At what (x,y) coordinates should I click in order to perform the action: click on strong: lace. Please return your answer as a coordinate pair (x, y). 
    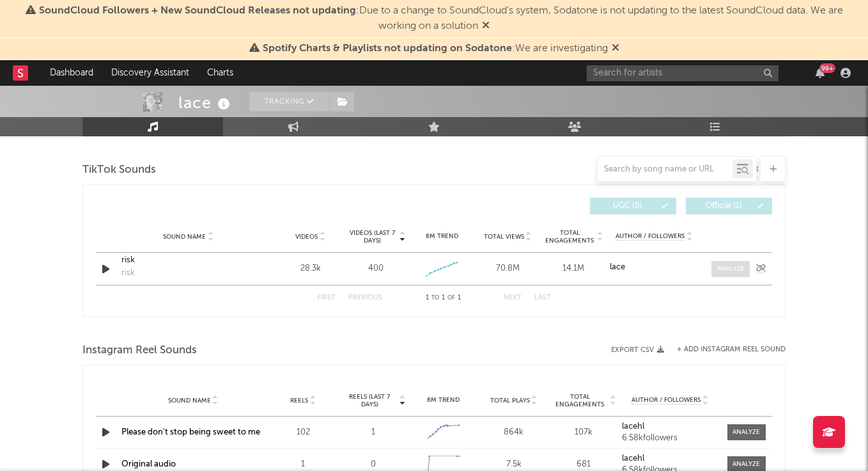
    Looking at the image, I should click on (618, 267).